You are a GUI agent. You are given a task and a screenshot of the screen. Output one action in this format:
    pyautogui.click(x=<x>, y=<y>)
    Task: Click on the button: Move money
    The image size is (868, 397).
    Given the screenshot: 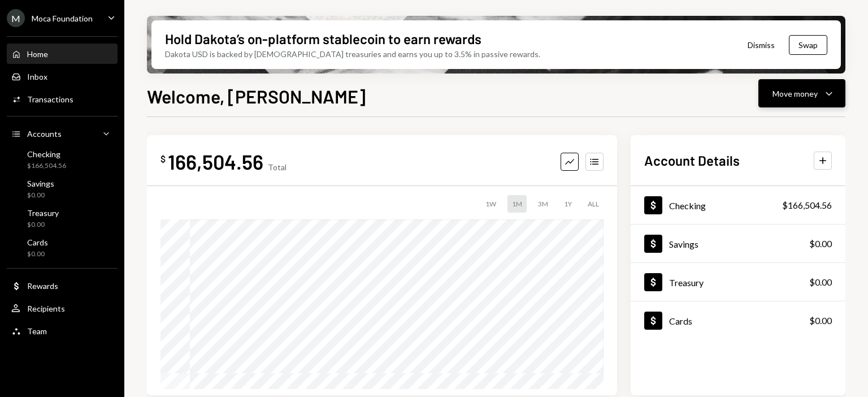 What is the action you would take?
    pyautogui.click(x=802, y=93)
    